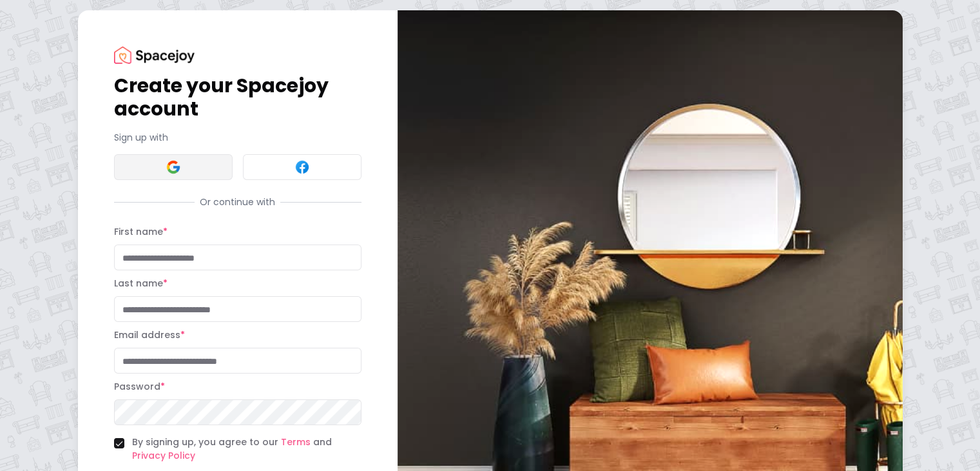  I want to click on label: By signing up, you agree to our and, so click(247, 449).